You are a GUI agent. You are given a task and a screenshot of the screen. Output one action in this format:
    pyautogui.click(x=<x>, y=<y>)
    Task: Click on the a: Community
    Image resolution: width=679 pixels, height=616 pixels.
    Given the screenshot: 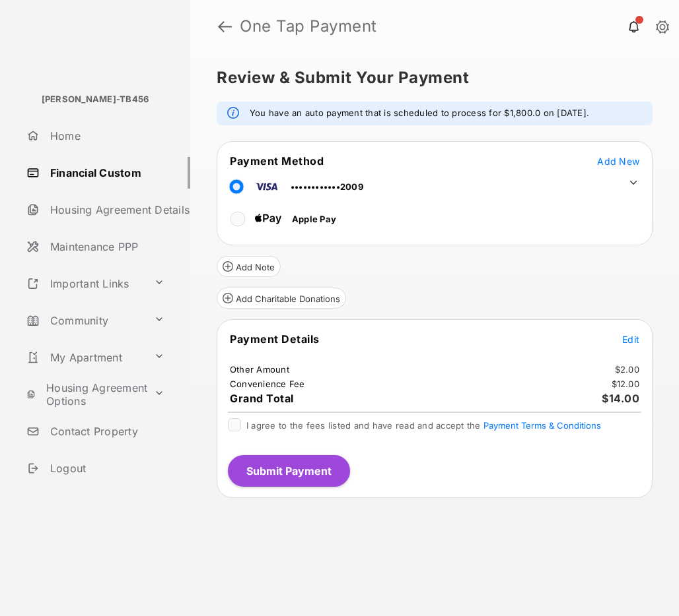 What is the action you would take?
    pyautogui.click(x=85, y=320)
    